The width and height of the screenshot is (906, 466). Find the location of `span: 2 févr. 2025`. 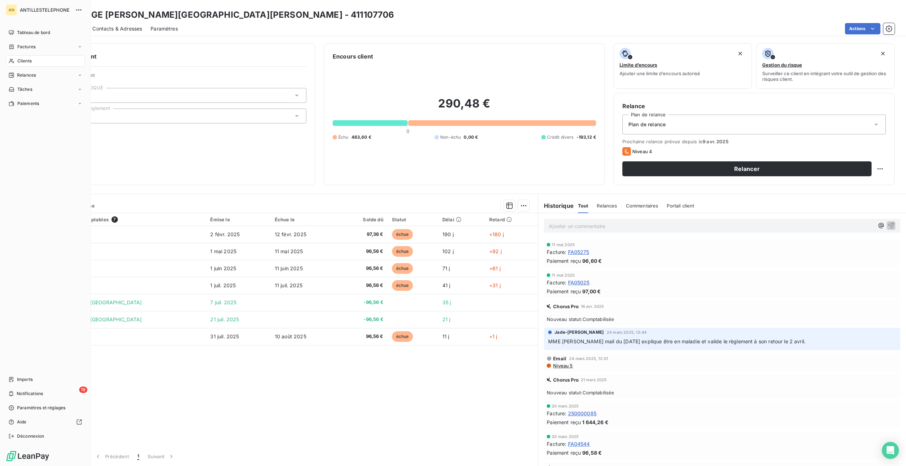

span: 2 févr. 2025 is located at coordinates (225, 234).